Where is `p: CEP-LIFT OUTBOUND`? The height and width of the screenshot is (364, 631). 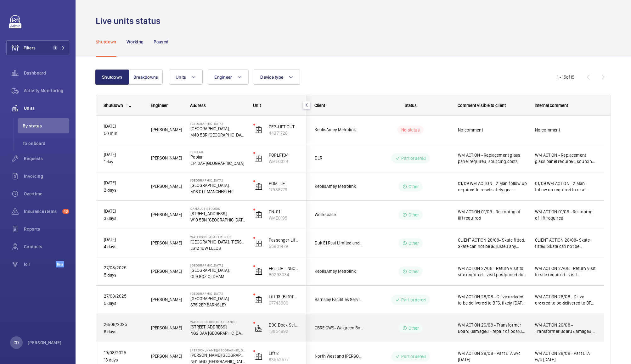 p: CEP-LIFT OUTBOUND is located at coordinates (284, 127).